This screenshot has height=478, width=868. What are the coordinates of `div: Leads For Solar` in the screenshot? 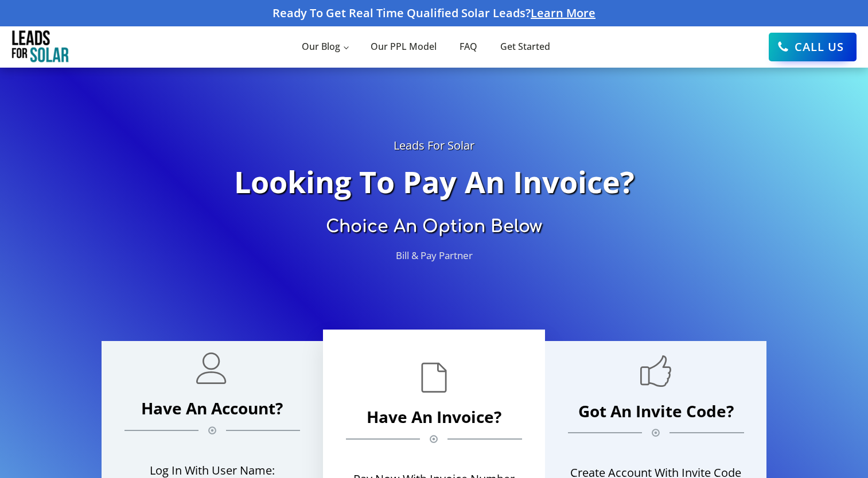 It's located at (434, 146).